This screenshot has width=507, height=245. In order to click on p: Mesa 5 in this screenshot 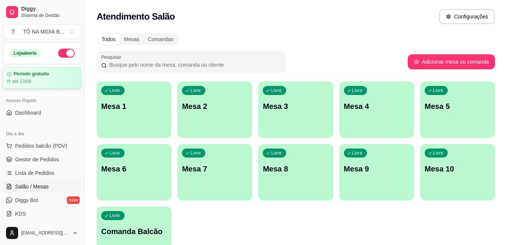, I will do `click(457, 106)`.